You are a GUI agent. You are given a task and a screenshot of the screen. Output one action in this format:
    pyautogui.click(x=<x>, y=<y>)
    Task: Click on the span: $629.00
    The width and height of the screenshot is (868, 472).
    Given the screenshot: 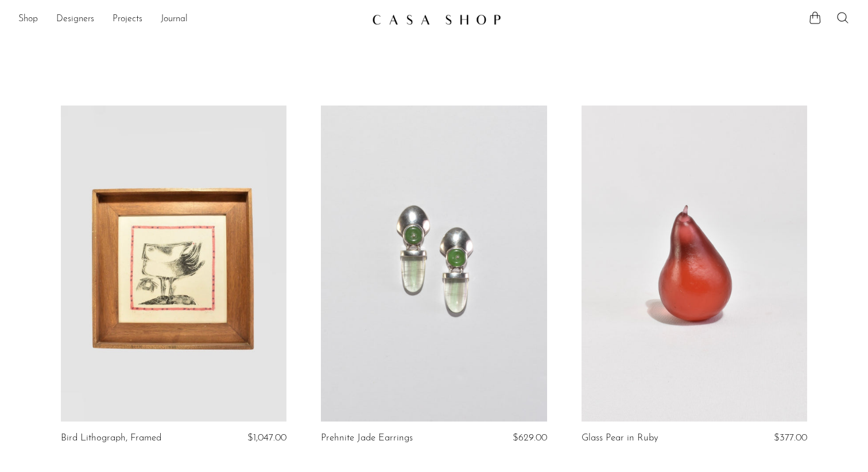 What is the action you would take?
    pyautogui.click(x=529, y=437)
    